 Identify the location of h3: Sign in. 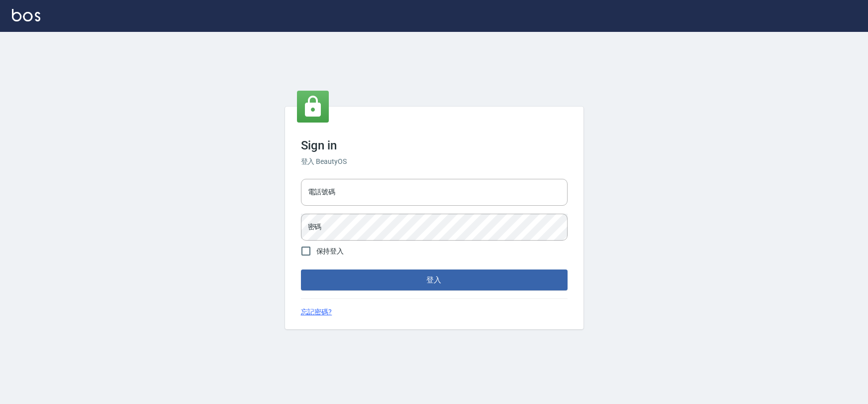
(435, 146).